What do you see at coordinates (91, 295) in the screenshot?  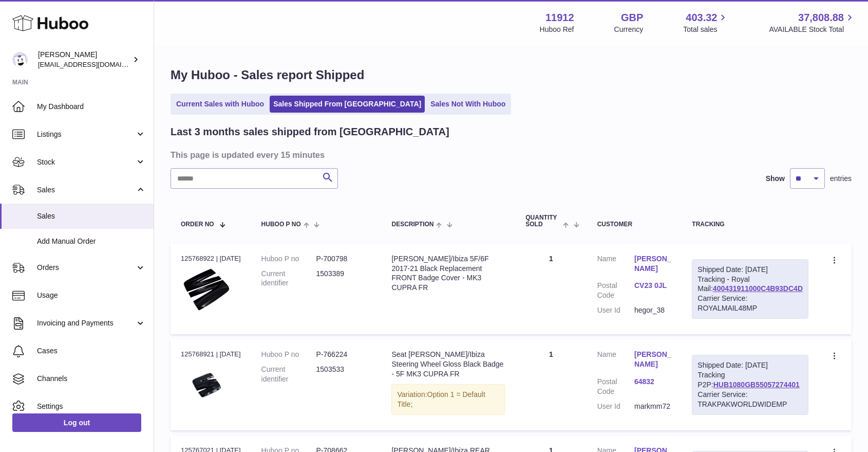 I see `span: Usage` at bounding box center [91, 295].